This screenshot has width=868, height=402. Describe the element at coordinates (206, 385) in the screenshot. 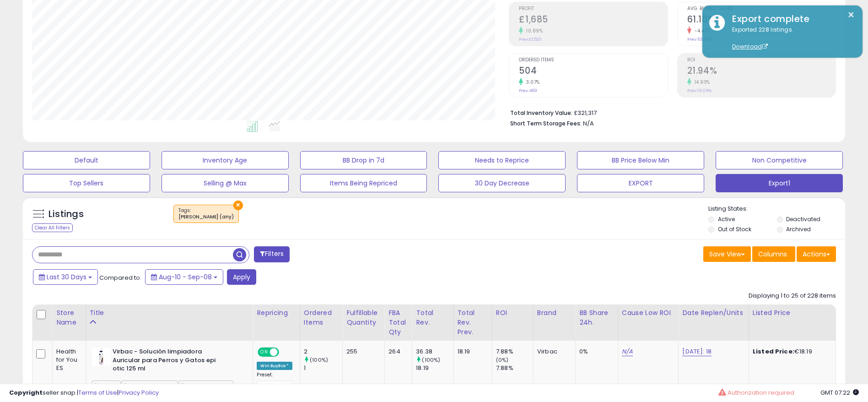

I see `span: Reviewed: 10.08` at that location.